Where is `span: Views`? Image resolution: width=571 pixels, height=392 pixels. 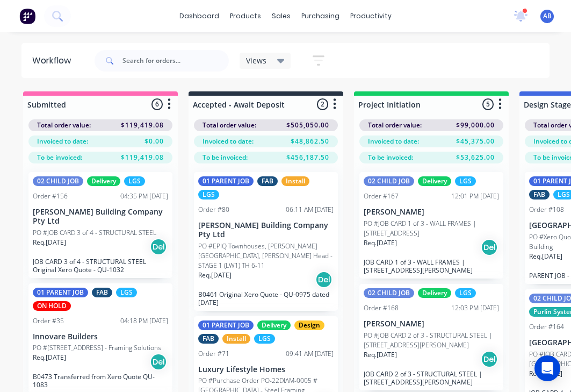
span: Views is located at coordinates (257, 60).